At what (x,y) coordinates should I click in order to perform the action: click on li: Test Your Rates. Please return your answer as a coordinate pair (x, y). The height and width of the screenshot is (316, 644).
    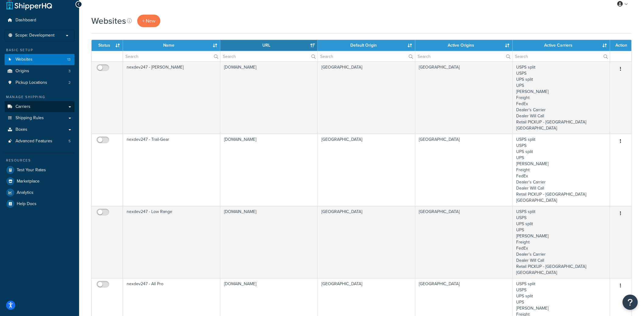
    Looking at the image, I should click on (40, 170).